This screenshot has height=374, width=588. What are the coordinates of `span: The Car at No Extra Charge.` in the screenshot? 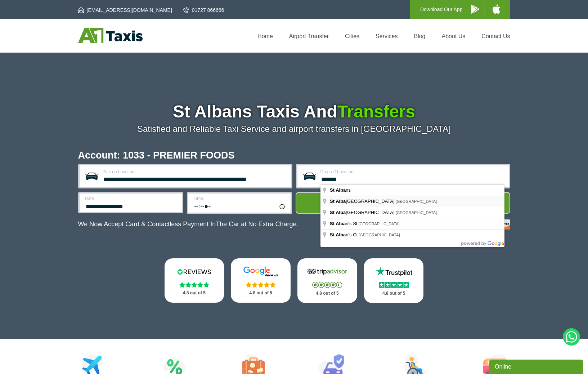 It's located at (257, 224).